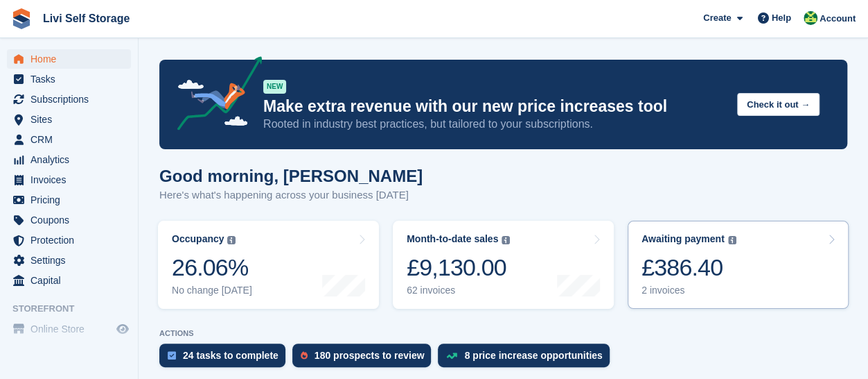  Describe the element at coordinates (458, 267) in the screenshot. I see `div: £9,130.00` at that location.